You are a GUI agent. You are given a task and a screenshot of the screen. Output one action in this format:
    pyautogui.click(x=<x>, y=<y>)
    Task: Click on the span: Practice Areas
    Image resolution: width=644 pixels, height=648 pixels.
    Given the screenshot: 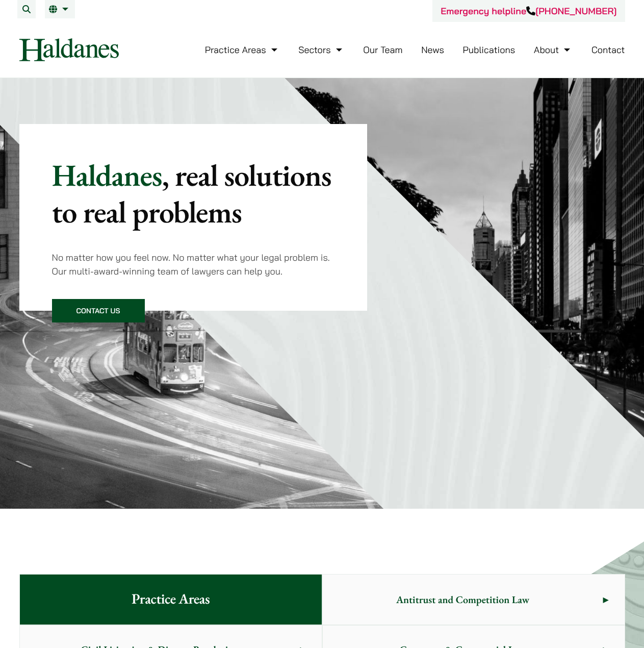 What is the action you would take?
    pyautogui.click(x=170, y=600)
    